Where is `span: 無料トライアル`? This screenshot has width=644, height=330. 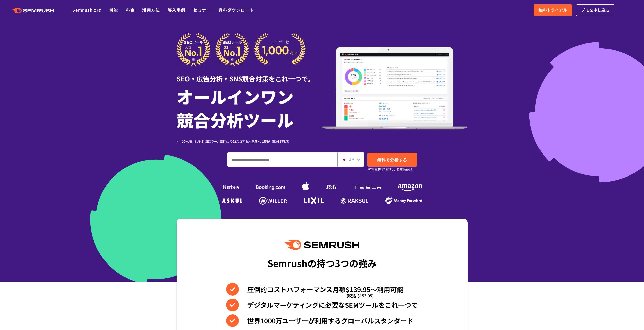
span: 無料トライアル is located at coordinates (553, 10).